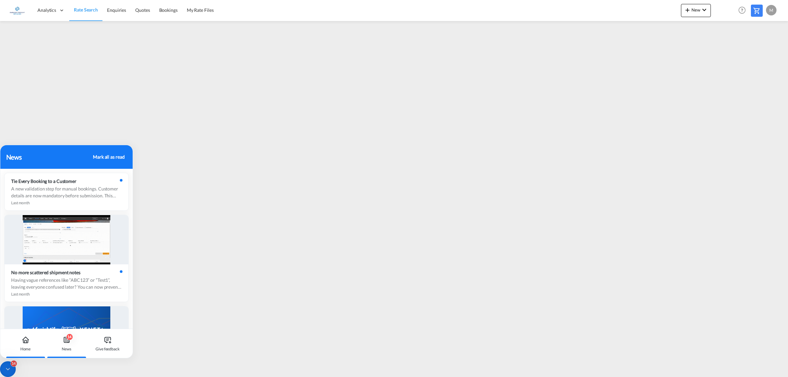 Image resolution: width=788 pixels, height=377 pixels. I want to click on div: M, so click(771, 10).